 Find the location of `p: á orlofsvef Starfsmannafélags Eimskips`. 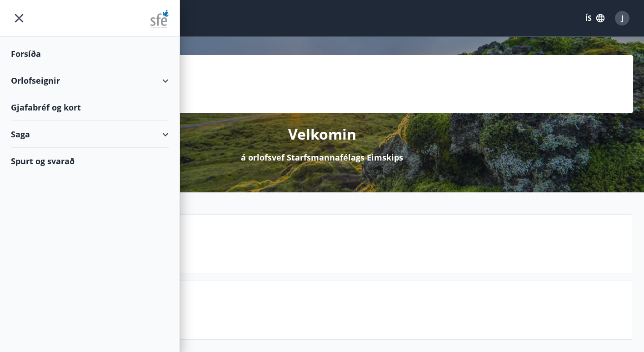

p: á orlofsvef Starfsmannafélags Eimskips is located at coordinates (322, 158).